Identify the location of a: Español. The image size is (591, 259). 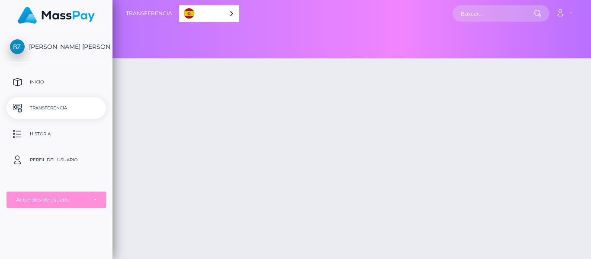
(209, 13).